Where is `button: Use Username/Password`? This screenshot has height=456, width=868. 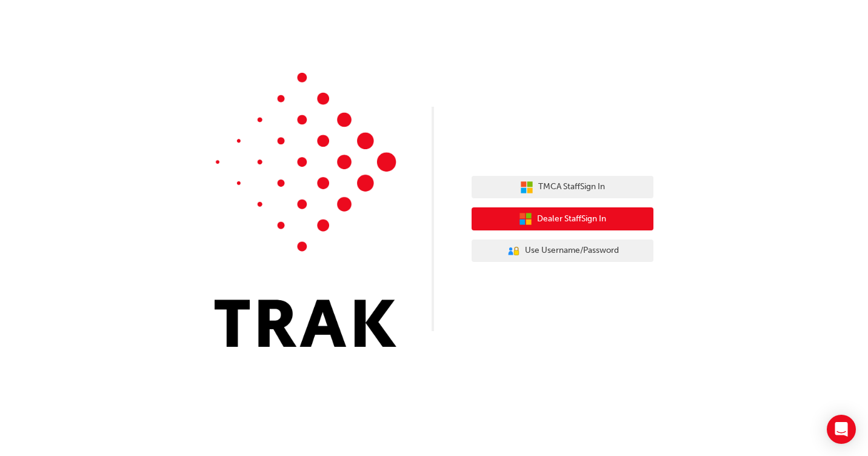 button: Use Username/Password is located at coordinates (562, 251).